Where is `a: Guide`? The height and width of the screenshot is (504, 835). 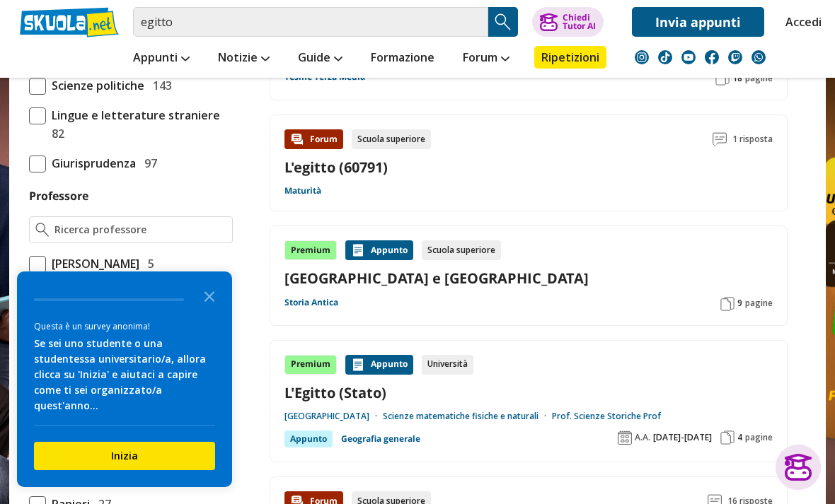 a: Guide is located at coordinates (320, 58).